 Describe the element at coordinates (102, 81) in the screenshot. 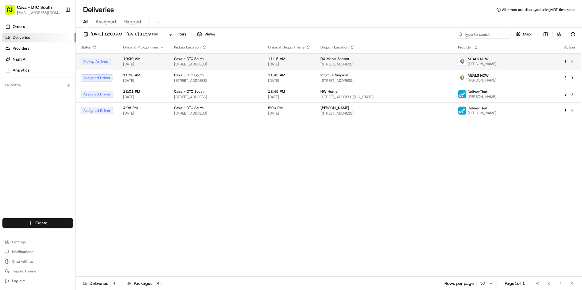

I see `button: See all` at that location.